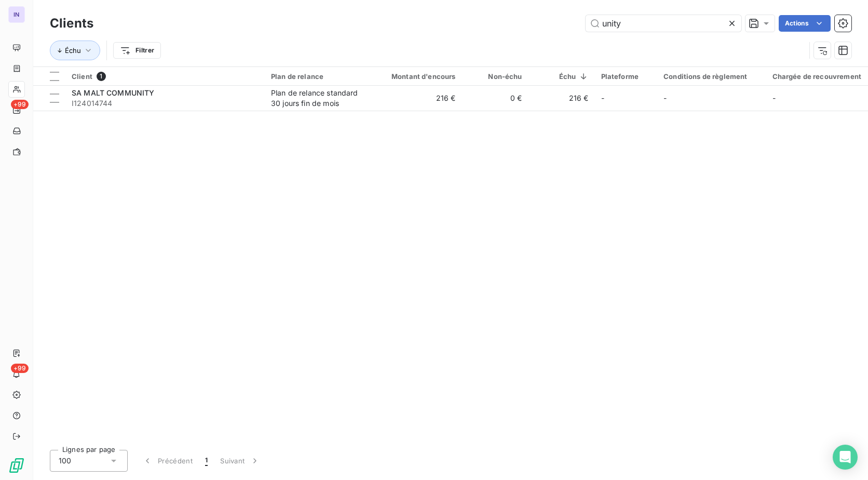  What do you see at coordinates (496, 76) in the screenshot?
I see `div: Non-échu` at bounding box center [496, 76].